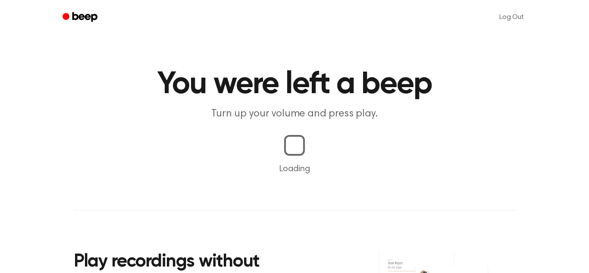  What do you see at coordinates (295, 114) in the screenshot?
I see `p: Turn up your volume and press play.` at bounding box center [295, 114].